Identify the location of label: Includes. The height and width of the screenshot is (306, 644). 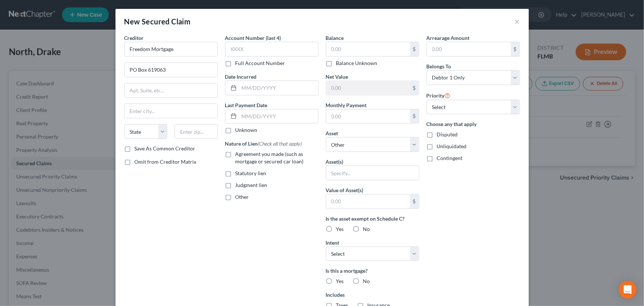
(372, 294).